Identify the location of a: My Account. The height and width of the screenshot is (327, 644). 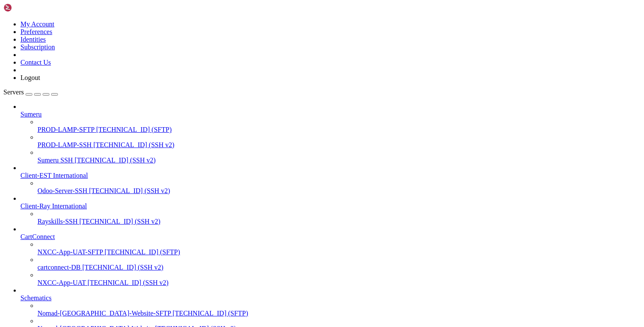
(38, 24).